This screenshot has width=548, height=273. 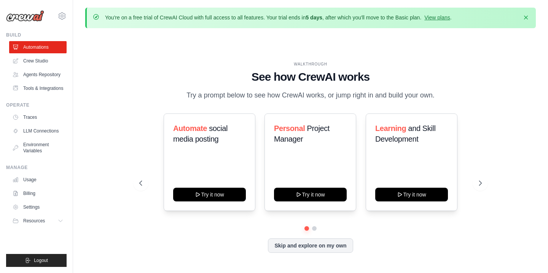 I want to click on img: Logo, so click(x=25, y=16).